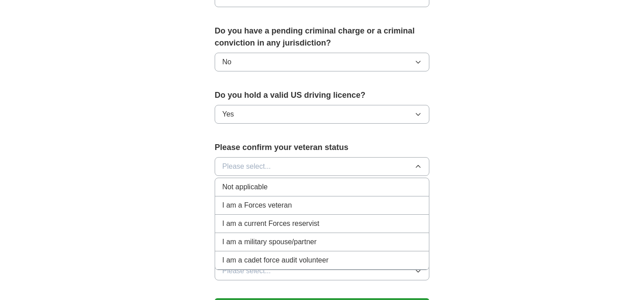  What do you see at coordinates (322, 37) in the screenshot?
I see `label: Do you have a pending criminal charge or a criminal conviction in any jurisdiction?` at bounding box center [322, 37].